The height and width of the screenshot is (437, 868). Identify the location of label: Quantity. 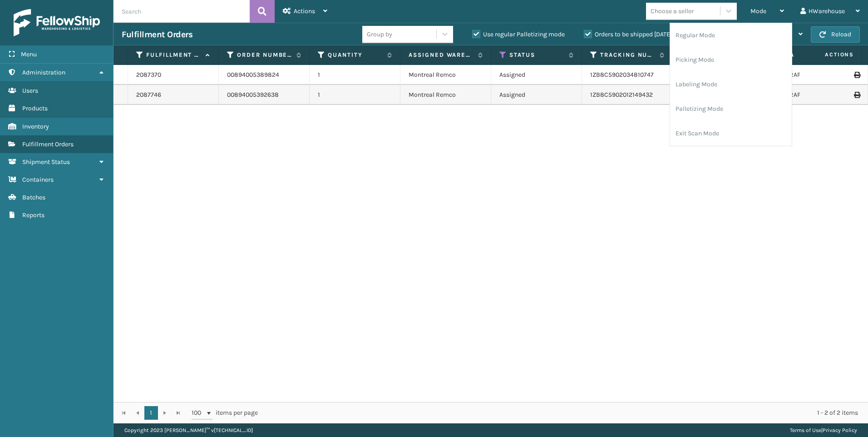
(355, 55).